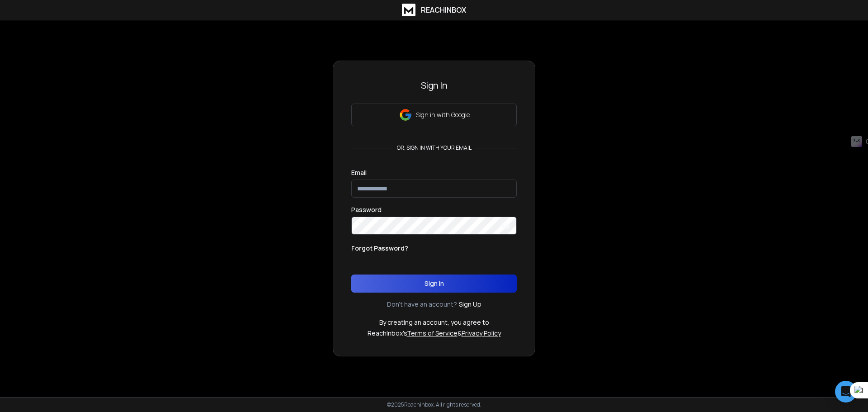  Describe the element at coordinates (434, 334) in the screenshot. I see `p: ReachInbox's &` at that location.